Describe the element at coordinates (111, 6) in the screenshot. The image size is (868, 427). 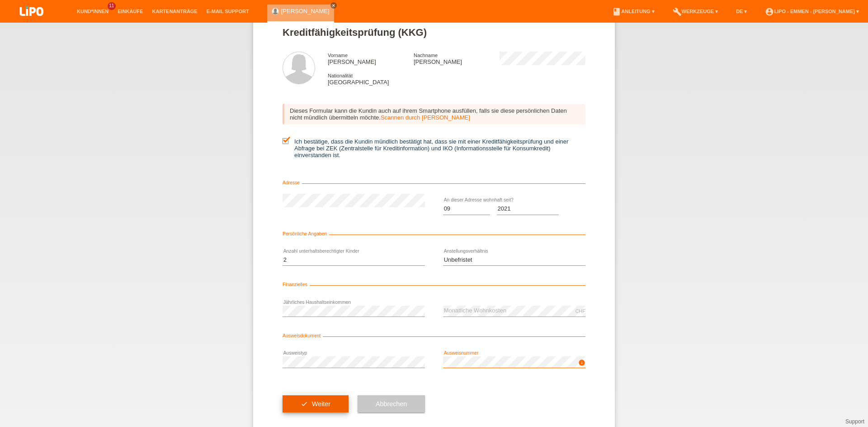
I see `span: 11` at that location.